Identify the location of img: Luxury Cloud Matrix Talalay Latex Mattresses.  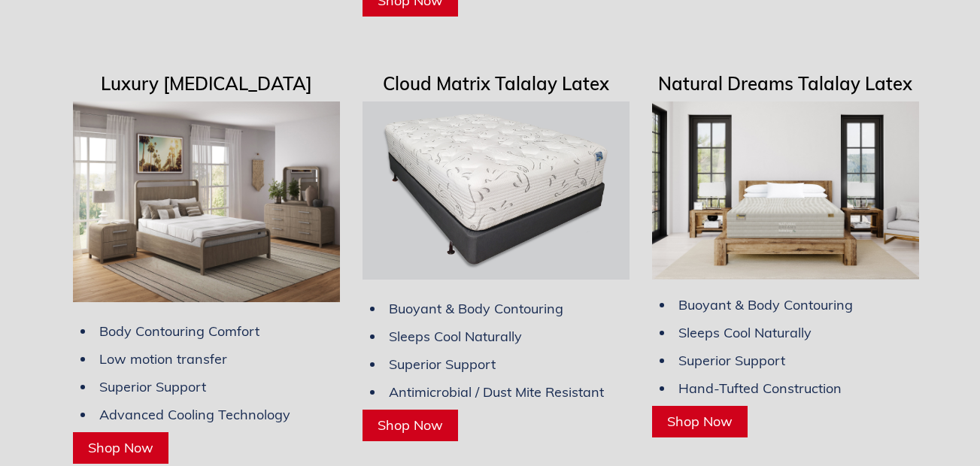
(496, 191).